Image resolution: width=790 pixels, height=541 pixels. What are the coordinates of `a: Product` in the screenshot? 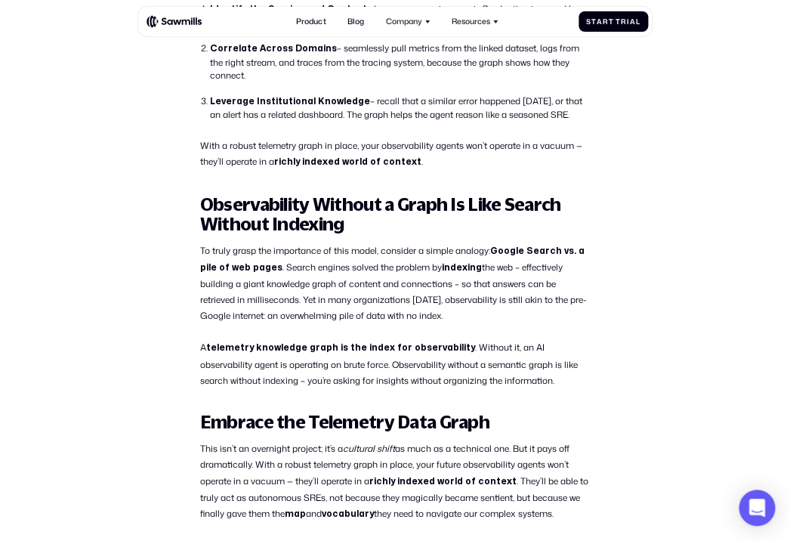 It's located at (310, 21).